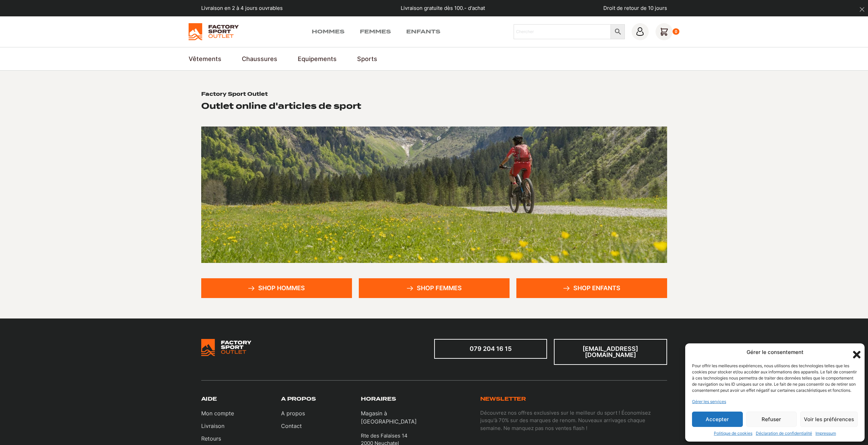 The image size is (868, 445). What do you see at coordinates (234, 94) in the screenshot?
I see `h1: Factory Sport Outlet` at bounding box center [234, 94].